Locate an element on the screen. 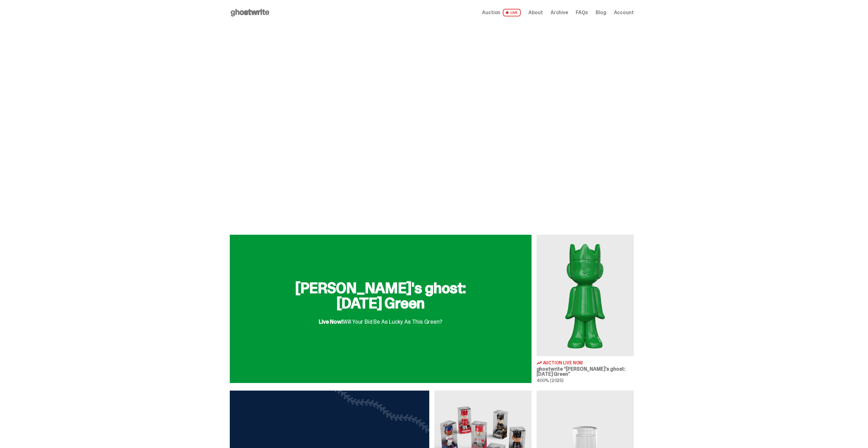 The width and height of the screenshot is (868, 448). span: Auction is located at coordinates (491, 13).